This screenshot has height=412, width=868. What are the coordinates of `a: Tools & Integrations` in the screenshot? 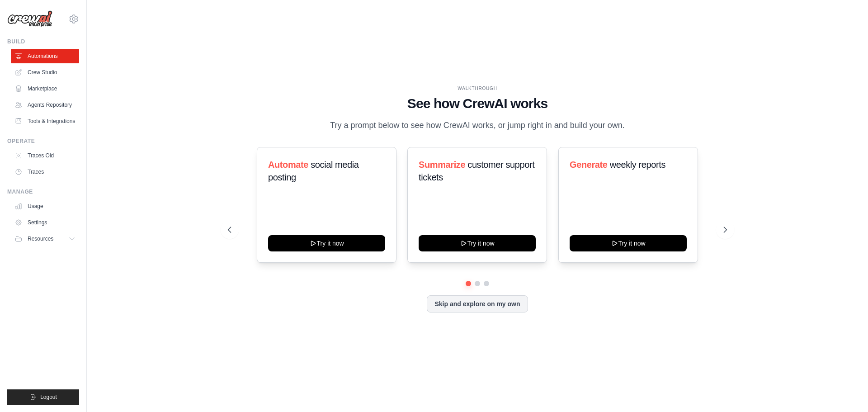 It's located at (45, 121).